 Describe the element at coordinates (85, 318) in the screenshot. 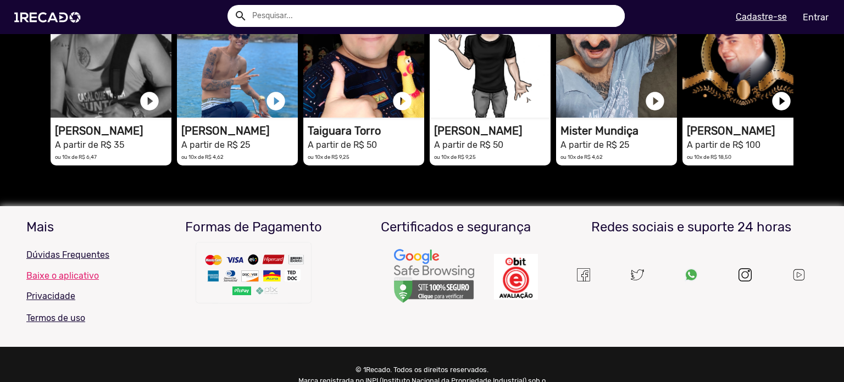

I see `p: Termos de uso` at that location.